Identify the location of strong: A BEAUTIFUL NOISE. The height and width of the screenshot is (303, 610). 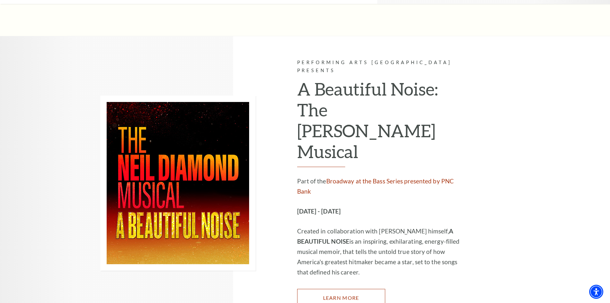
(375, 236).